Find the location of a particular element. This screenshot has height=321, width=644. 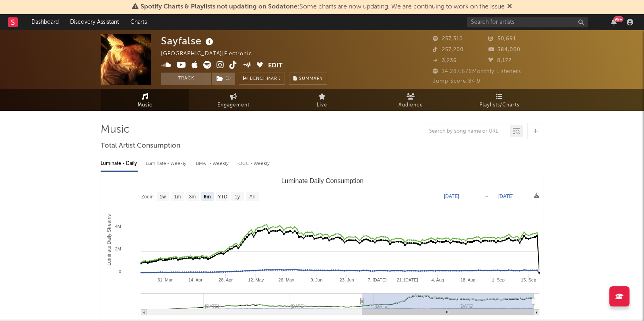

a: Live is located at coordinates (322, 99).